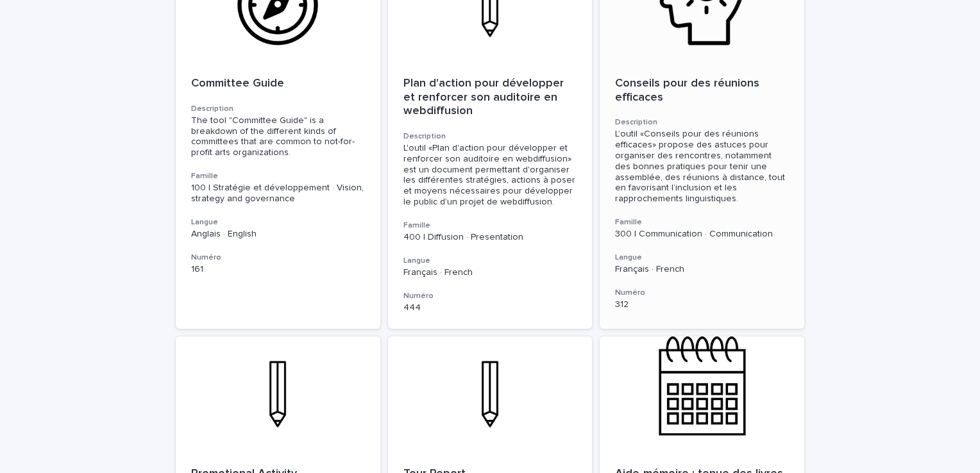 The height and width of the screenshot is (473, 980). What do you see at coordinates (278, 194) in the screenshot?
I see `p: 100 | Stratégie et développement · Vision, strategy and governance` at bounding box center [278, 194].